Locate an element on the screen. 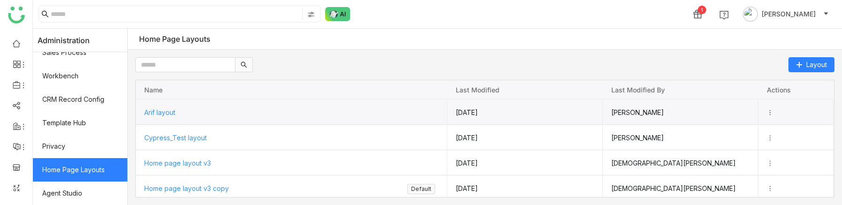 The width and height of the screenshot is (842, 205). span: Layout is located at coordinates (816, 65).